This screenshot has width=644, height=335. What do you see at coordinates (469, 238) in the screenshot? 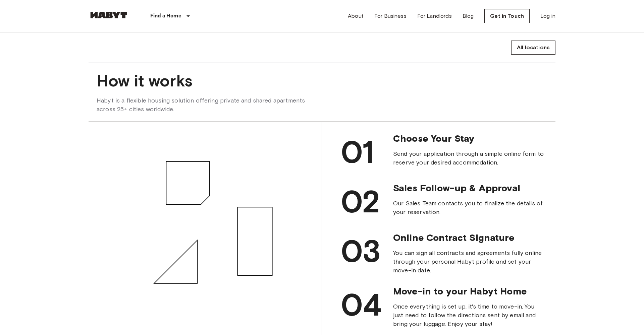
I see `span: Online Contract Signature` at bounding box center [469, 238].